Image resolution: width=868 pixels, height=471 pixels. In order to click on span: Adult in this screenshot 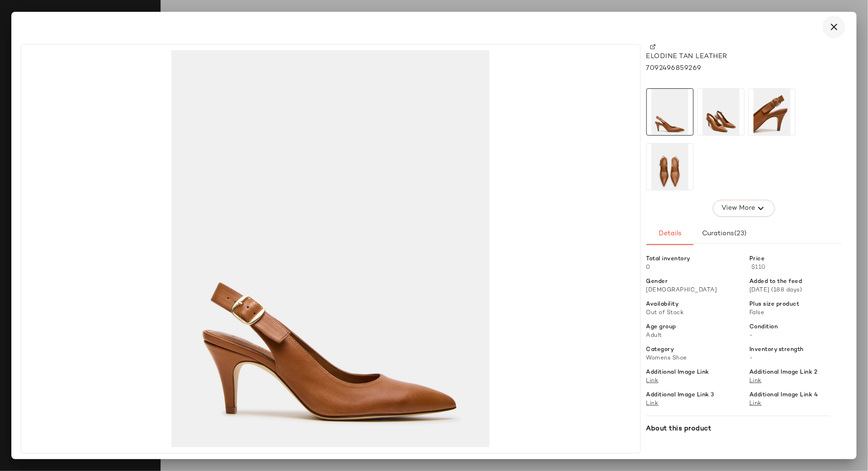, I will do `click(655, 335)`.